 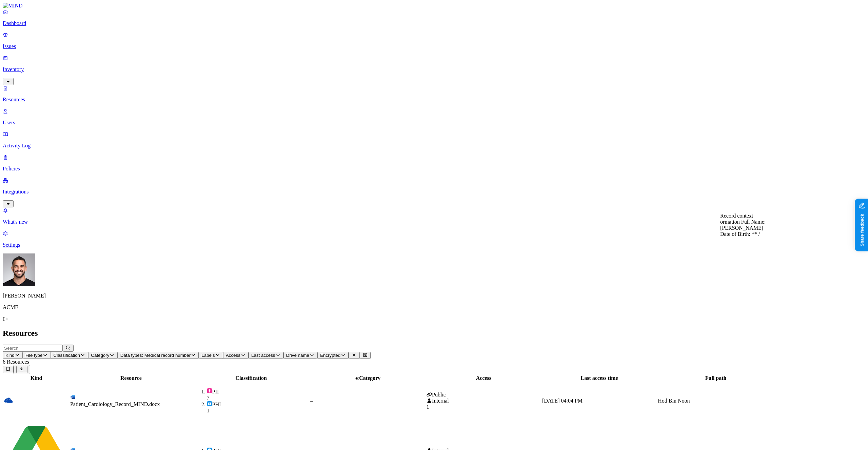 I want to click on div: Classification, so click(x=251, y=378).